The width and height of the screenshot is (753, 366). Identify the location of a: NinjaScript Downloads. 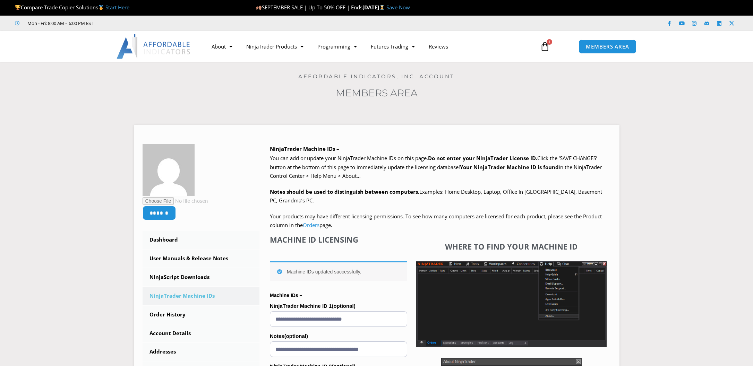
(201, 278).